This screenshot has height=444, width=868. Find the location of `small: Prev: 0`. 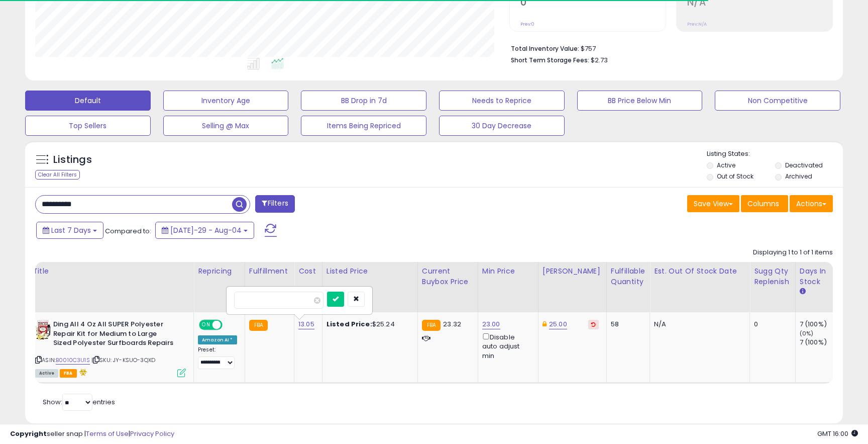

small: Prev: 0 is located at coordinates (527, 24).